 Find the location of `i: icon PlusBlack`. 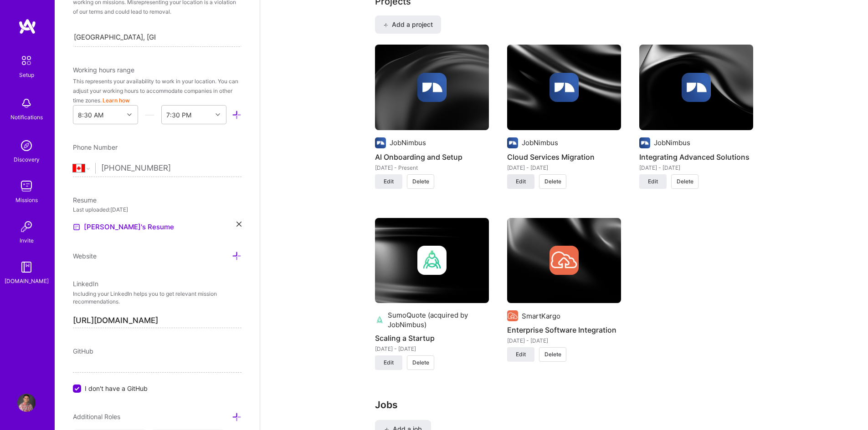

i: icon PlusBlack is located at coordinates (385, 25).